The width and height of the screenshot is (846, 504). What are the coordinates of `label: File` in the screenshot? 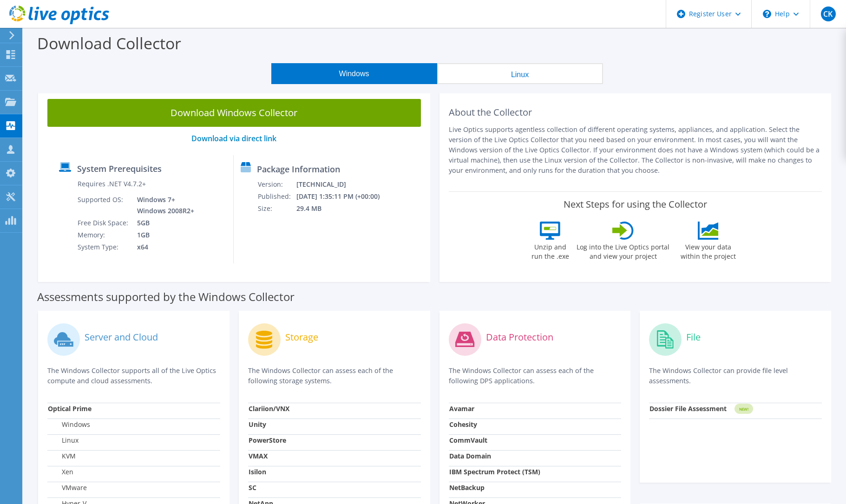 It's located at (694, 337).